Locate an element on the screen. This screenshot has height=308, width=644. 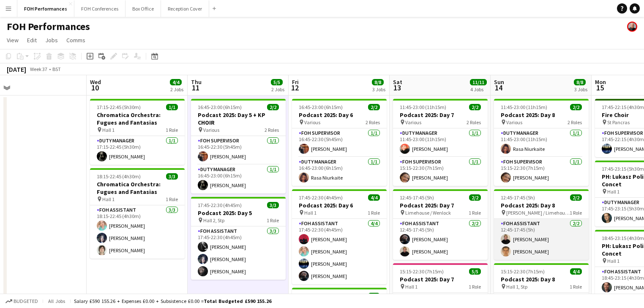
span: Hall 1, Stp is located at coordinates (517, 286).